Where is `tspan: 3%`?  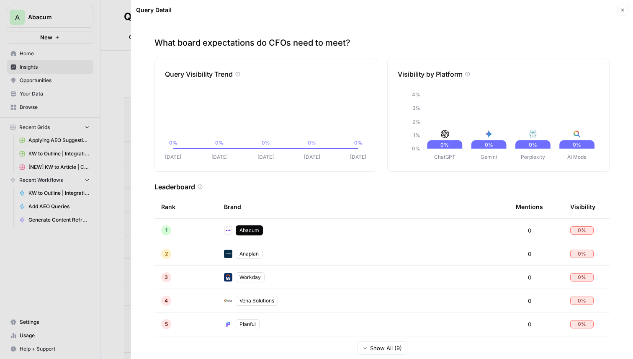
tspan: 3% is located at coordinates (415, 108).